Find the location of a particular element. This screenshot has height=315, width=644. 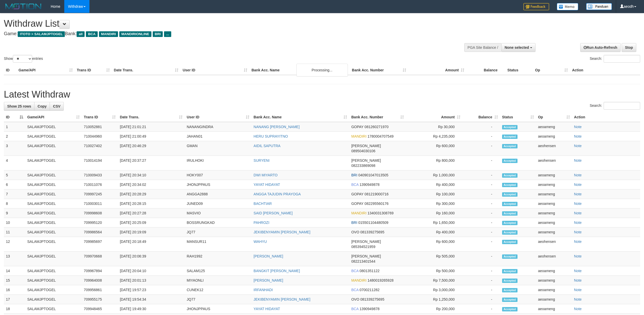

td: GMAN is located at coordinates (218, 149).